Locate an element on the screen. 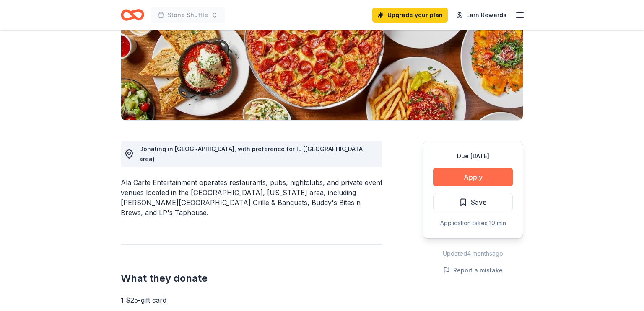 This screenshot has height=311, width=644. span: Save is located at coordinates (479, 202).